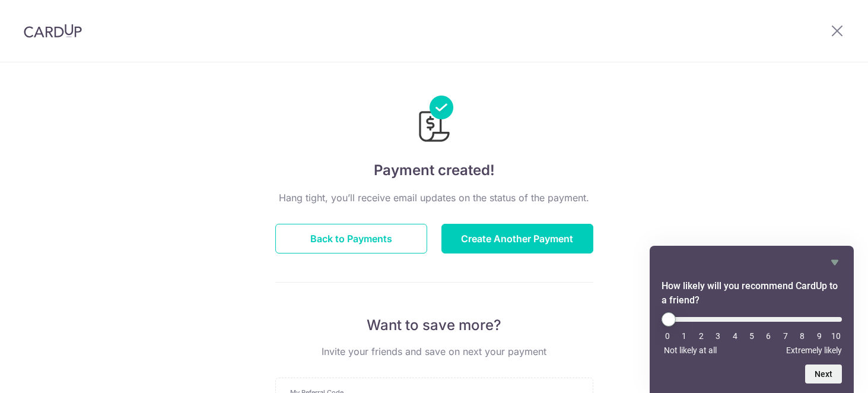 The image size is (868, 393). I want to click on li: 2, so click(701, 336).